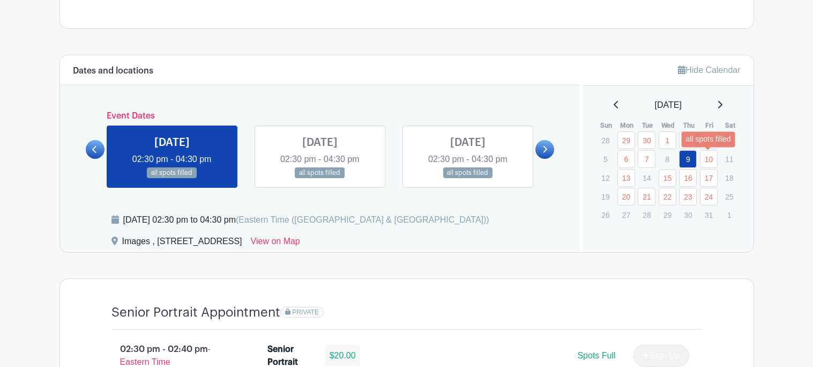 The image size is (813, 367). What do you see at coordinates (113, 71) in the screenshot?
I see `h6: Dates and locations` at bounding box center [113, 71].